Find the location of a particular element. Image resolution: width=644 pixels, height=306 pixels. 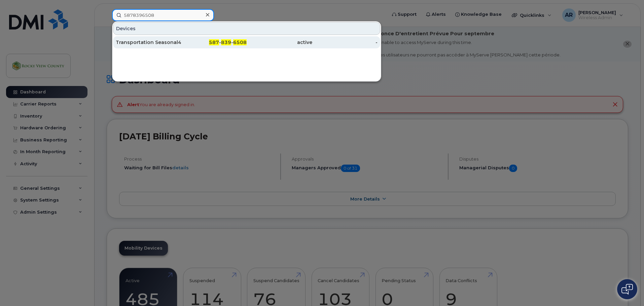

img: Open chat is located at coordinates (627, 289).